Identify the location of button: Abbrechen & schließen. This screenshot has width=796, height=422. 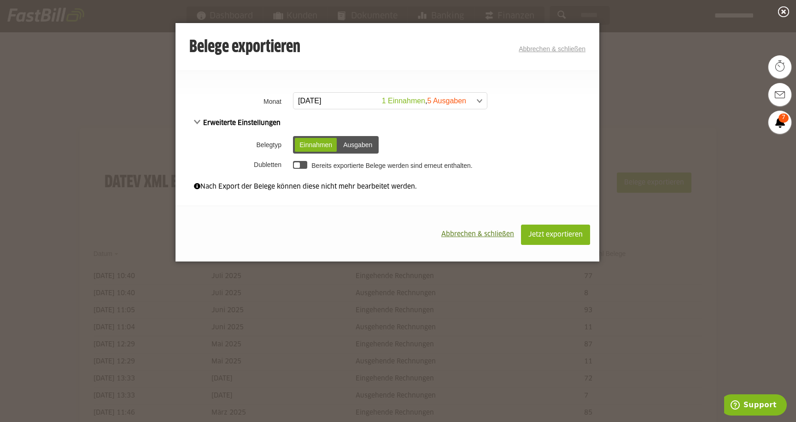
(478, 234).